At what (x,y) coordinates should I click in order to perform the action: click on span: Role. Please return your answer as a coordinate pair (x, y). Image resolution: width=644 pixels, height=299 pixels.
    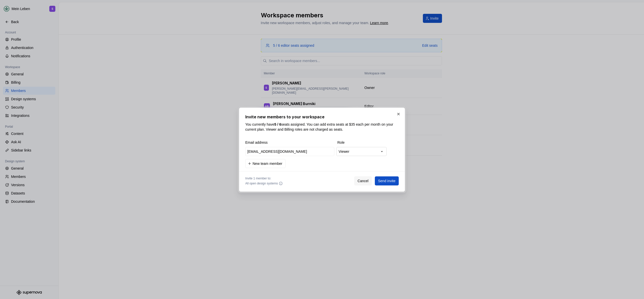
    Looking at the image, I should click on (362, 143).